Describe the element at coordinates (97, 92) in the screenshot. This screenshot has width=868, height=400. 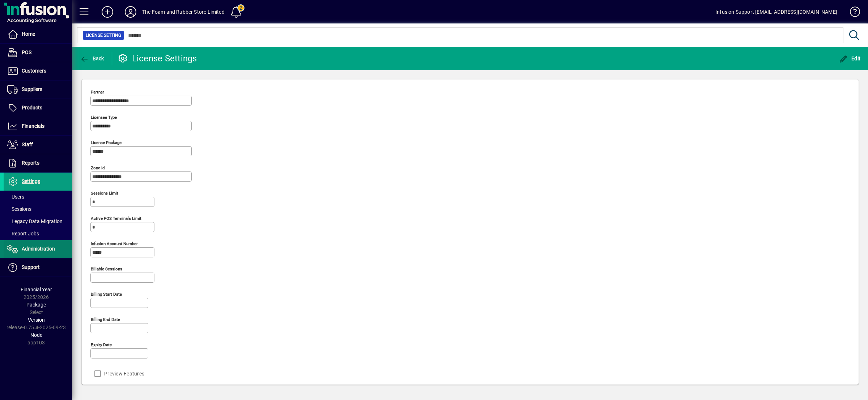
I see `mat-label: Partner` at that location.